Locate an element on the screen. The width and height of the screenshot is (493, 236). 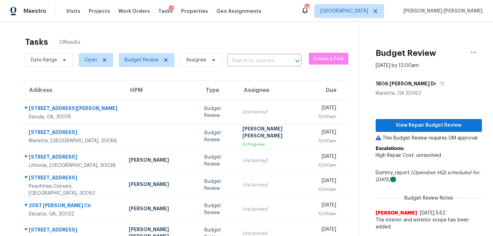
th: Address is located at coordinates (73, 90).